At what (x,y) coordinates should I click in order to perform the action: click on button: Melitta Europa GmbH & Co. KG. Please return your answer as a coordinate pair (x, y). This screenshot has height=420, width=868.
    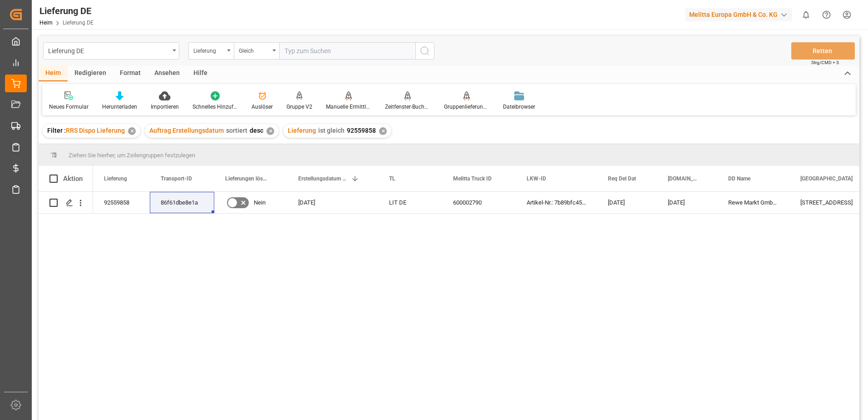
    Looking at the image, I should click on (740, 15).